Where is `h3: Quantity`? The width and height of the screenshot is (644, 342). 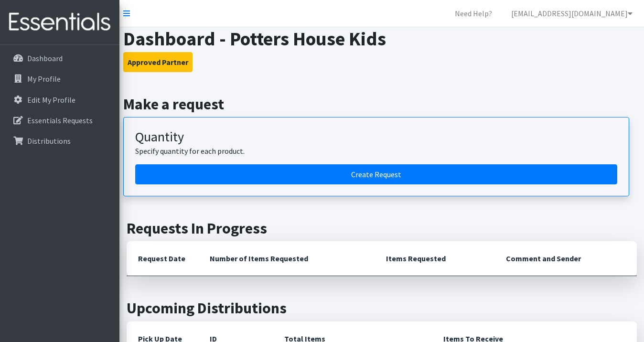
h3: Quantity is located at coordinates (376, 137).